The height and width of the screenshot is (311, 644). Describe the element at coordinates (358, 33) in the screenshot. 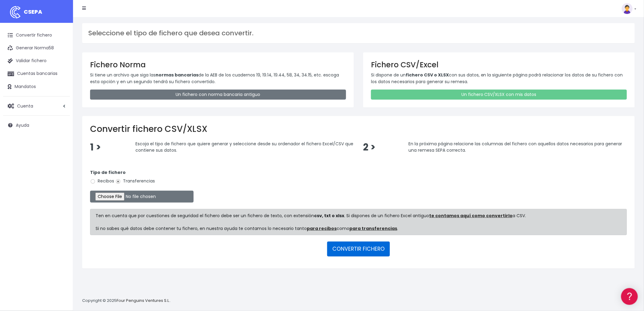

I see `h3: Seleccione el tipo de fichero que desea convertir.` at that location.